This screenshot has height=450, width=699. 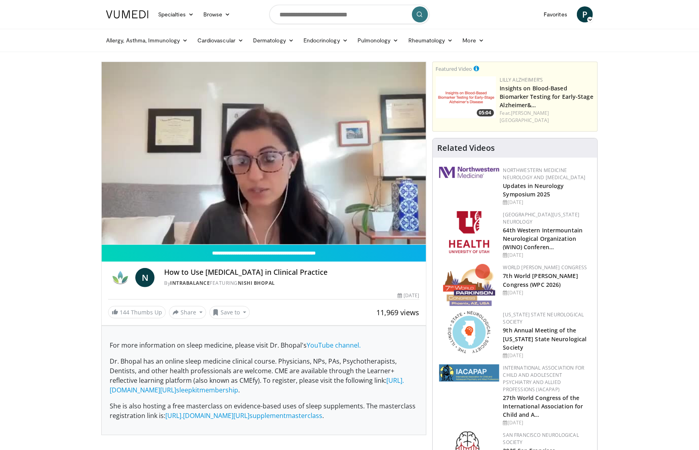 What do you see at coordinates (585, 14) in the screenshot?
I see `span: P` at bounding box center [585, 14].